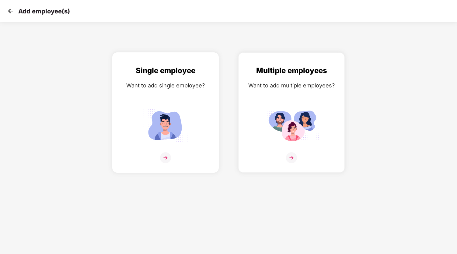 This screenshot has width=457, height=254. Describe the element at coordinates (44, 11) in the screenshot. I see `p: Add employee(s)` at that location.